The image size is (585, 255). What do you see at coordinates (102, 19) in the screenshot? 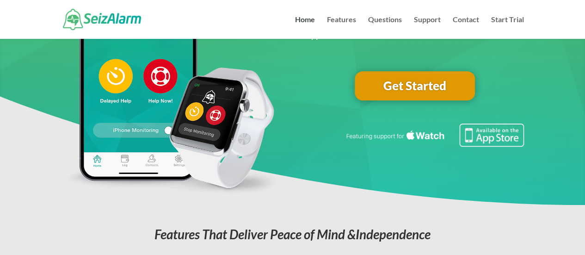
I see `img: SeizAlarm` at bounding box center [102, 19].